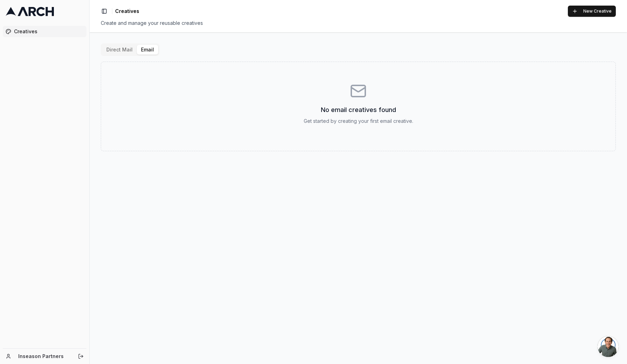 This screenshot has height=364, width=627. What do you see at coordinates (45, 31) in the screenshot?
I see `a: Creatives` at bounding box center [45, 31].